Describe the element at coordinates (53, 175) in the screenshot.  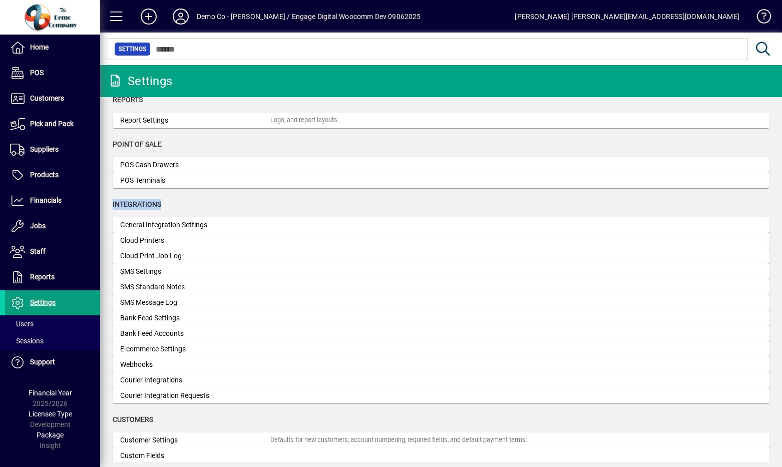
I see `a: Products` at that location.